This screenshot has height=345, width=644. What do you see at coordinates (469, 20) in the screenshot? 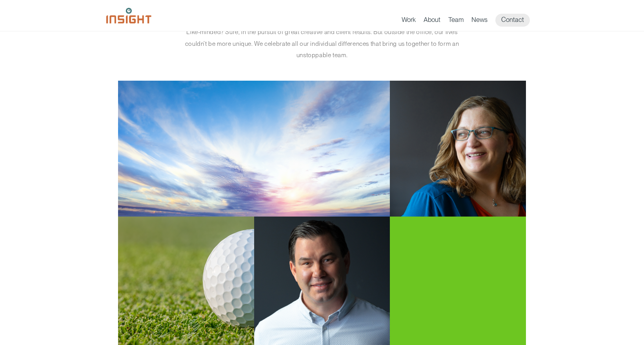
I see `nav: primary navigation menu` at bounding box center [469, 20].